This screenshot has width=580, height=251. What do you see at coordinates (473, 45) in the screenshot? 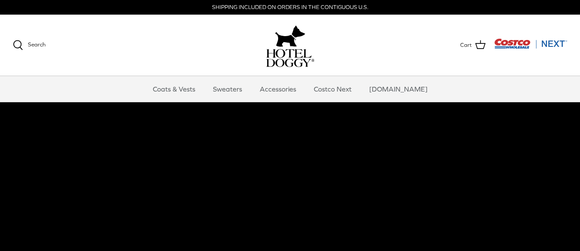
I see `a: Cart` at bounding box center [473, 45].